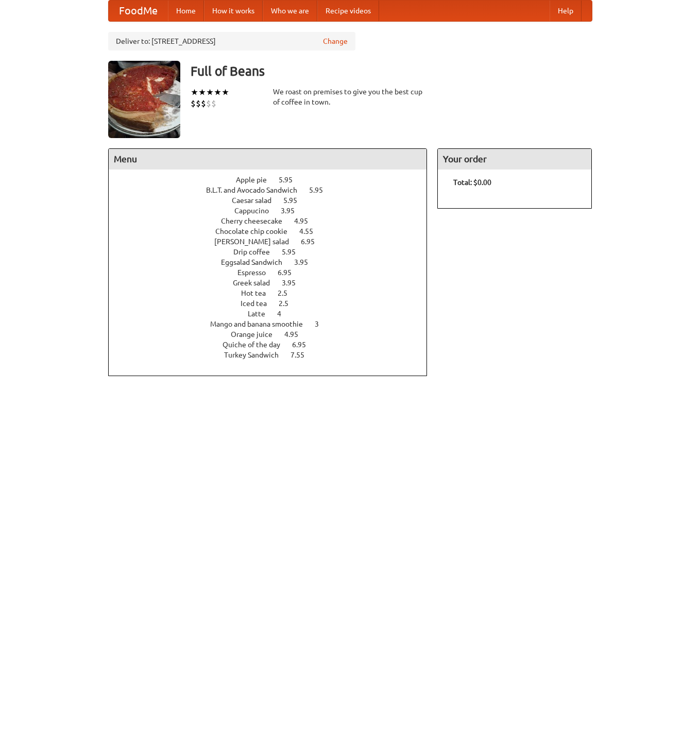 Image resolution: width=700 pixels, height=729 pixels. Describe the element at coordinates (321, 324) in the screenshot. I see `span: 3` at that location.